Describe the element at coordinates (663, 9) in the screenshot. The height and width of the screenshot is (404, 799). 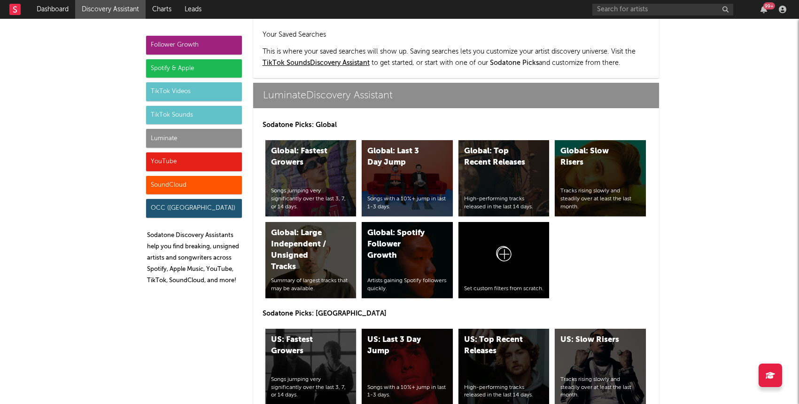
I see `input: Search for artists` at that location.